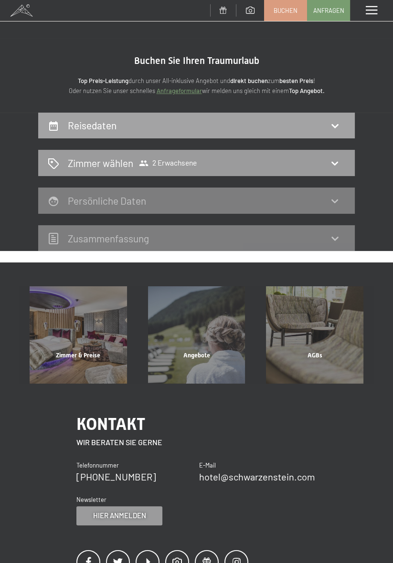 This screenshot has width=393, height=563. What do you see at coordinates (296, 81) in the screenshot?
I see `strong: besten Preis` at bounding box center [296, 81].